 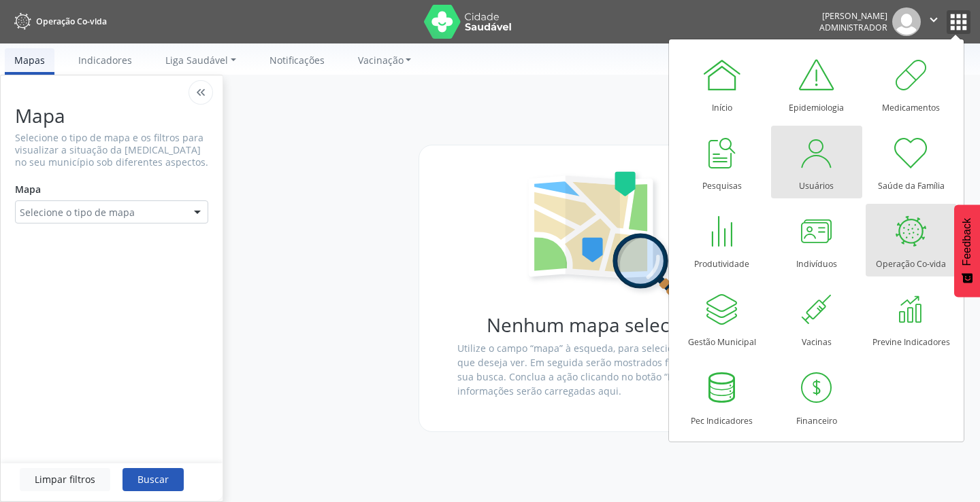 I want to click on button: Limpar filtros, so click(x=64, y=480).